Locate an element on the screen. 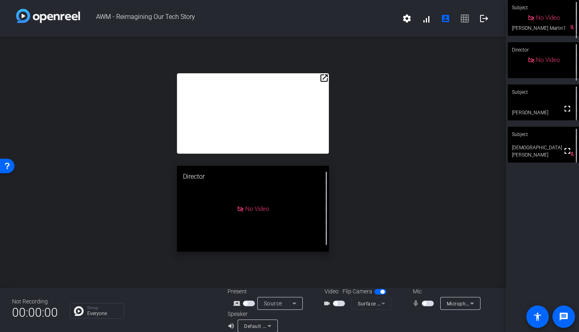 This screenshot has height=332, width=579. div: Not Recording is located at coordinates (35, 301).